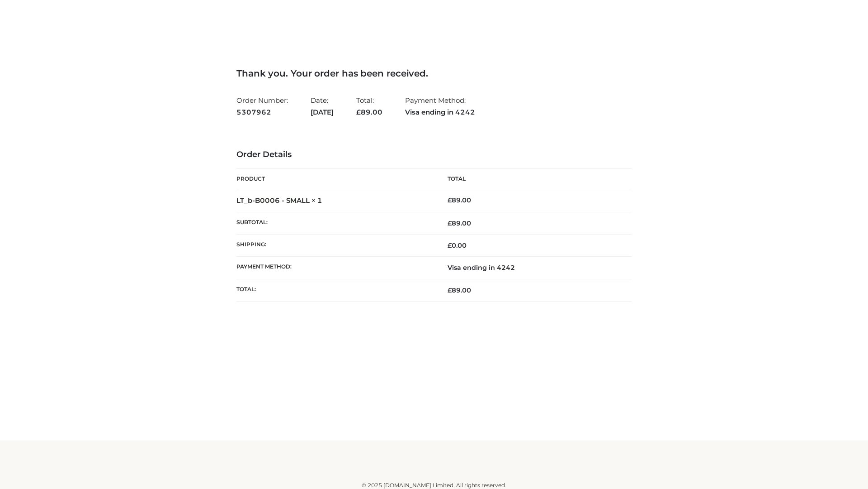 This screenshot has width=868, height=489. I want to click on a: LT_b-B0006 - SMALL, so click(273, 200).